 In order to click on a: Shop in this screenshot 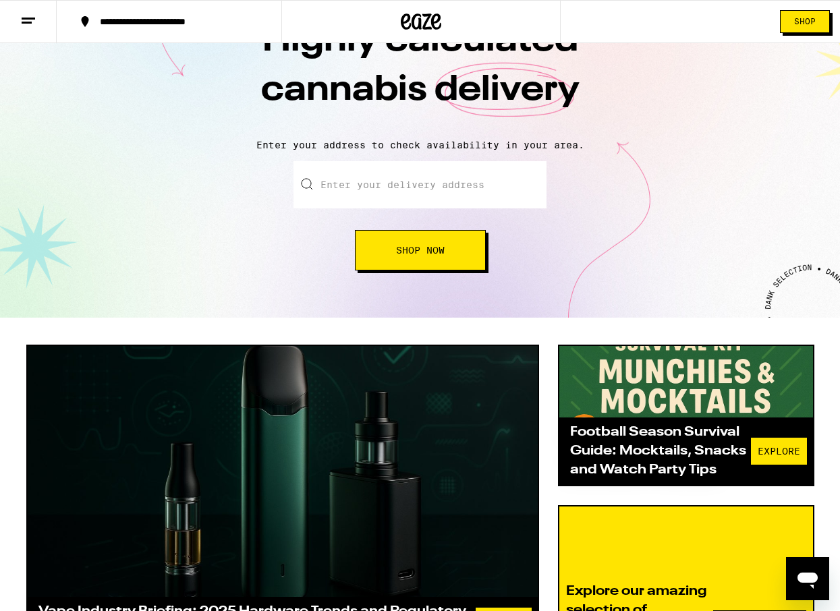, I will do `click(805, 22)`.